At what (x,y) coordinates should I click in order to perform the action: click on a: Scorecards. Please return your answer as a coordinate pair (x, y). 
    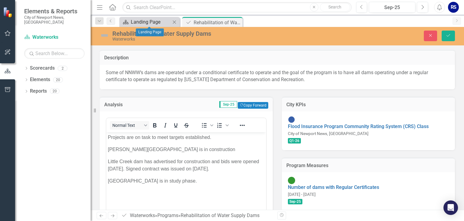
    Looking at the image, I should click on (42, 68).